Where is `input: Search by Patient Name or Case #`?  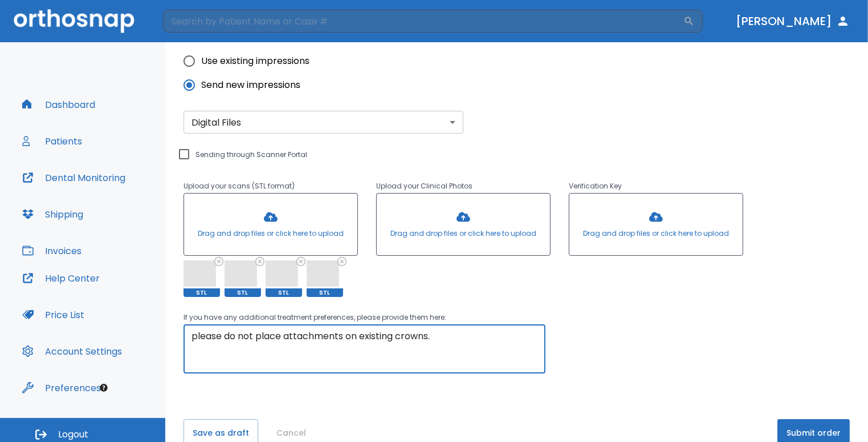 input: Search by Patient Name or Case # is located at coordinates (423, 21).